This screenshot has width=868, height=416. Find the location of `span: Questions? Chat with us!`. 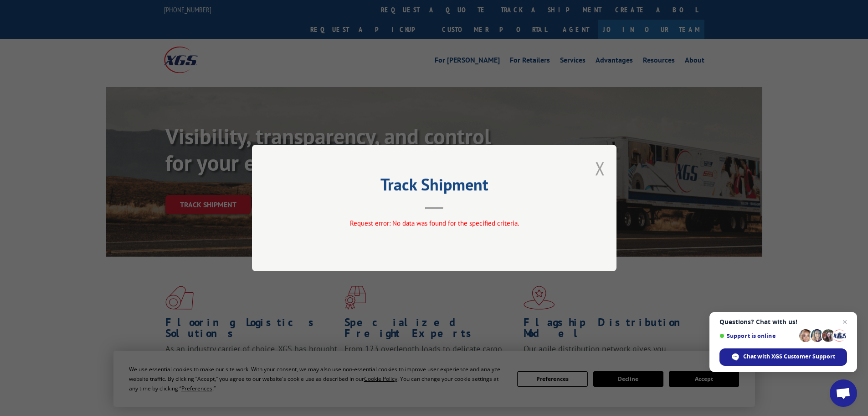

span: Questions? Chat with us! is located at coordinates (784, 322).